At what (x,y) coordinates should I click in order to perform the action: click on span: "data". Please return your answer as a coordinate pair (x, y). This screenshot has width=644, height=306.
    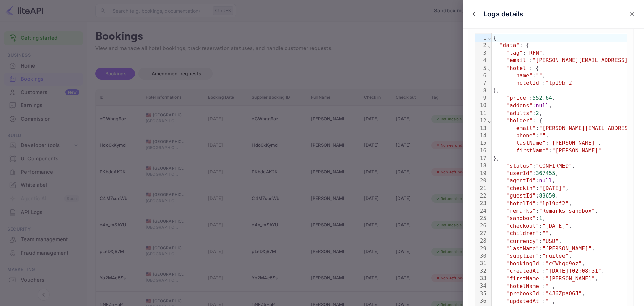
    Looking at the image, I should click on (510, 45).